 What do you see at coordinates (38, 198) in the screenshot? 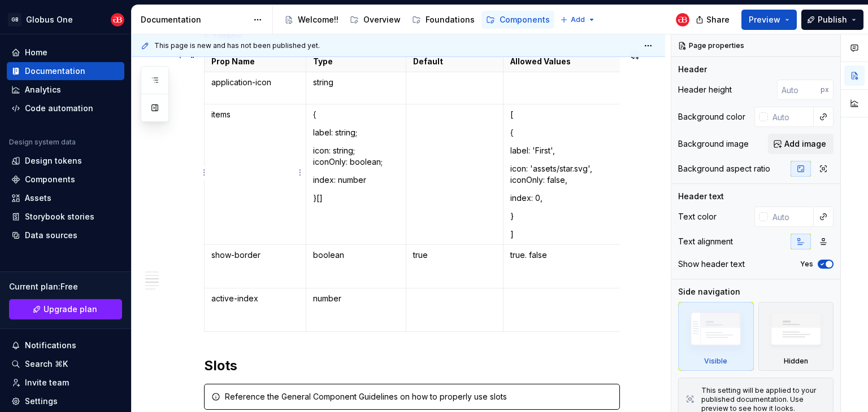
I see `div: Assets` at bounding box center [38, 198].